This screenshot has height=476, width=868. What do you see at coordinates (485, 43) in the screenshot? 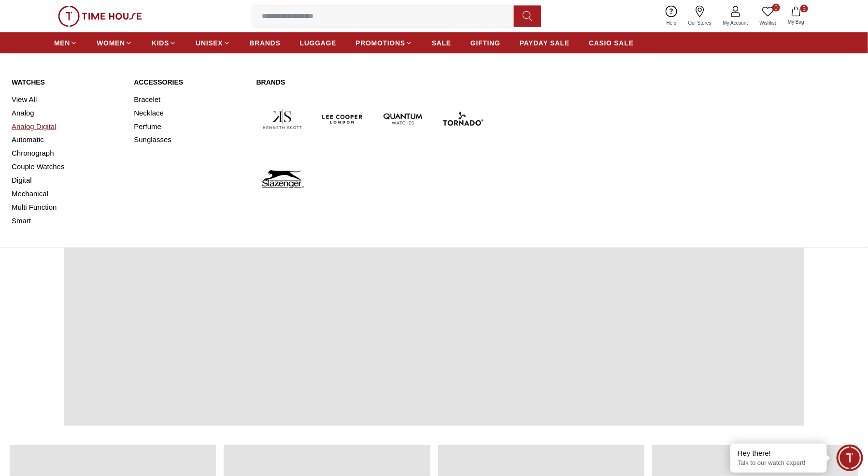
I see `a: GIFTING` at bounding box center [485, 43].